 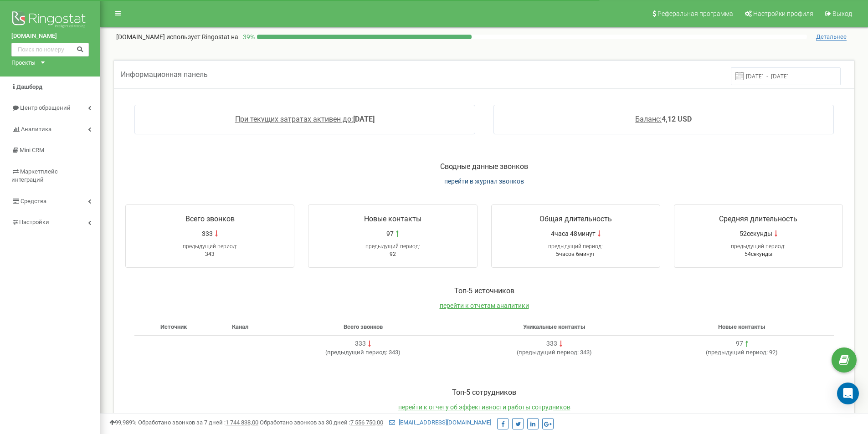 What do you see at coordinates (294, 119) in the screenshot?
I see `span: При текущих затратах активен до:` at bounding box center [294, 119].